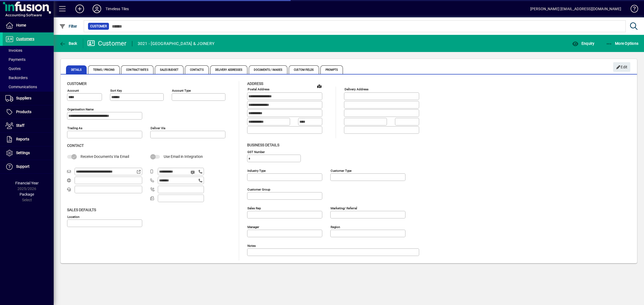 Image resolution: width=644 pixels, height=305 pixels. I want to click on span: Prompts, so click(332, 70).